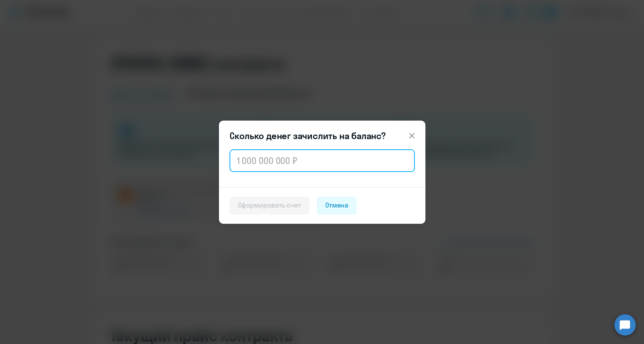  I want to click on button: Сформировать счет, so click(269, 206).